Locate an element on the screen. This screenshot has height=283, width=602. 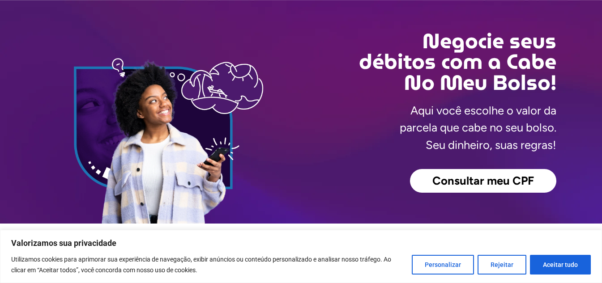
p: Valorizamos sua privacidade is located at coordinates (301, 244).